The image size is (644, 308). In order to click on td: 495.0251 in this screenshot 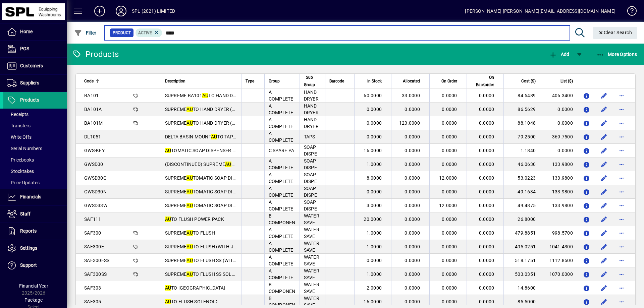, I will do `click(521, 246)`.